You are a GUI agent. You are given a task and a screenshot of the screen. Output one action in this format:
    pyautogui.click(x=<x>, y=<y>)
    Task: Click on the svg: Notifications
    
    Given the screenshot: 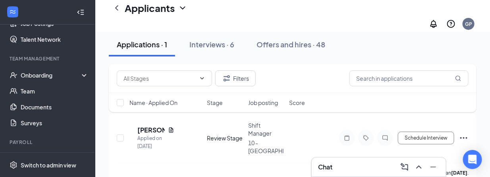 What is the action you would take?
    pyautogui.click(x=433, y=24)
    